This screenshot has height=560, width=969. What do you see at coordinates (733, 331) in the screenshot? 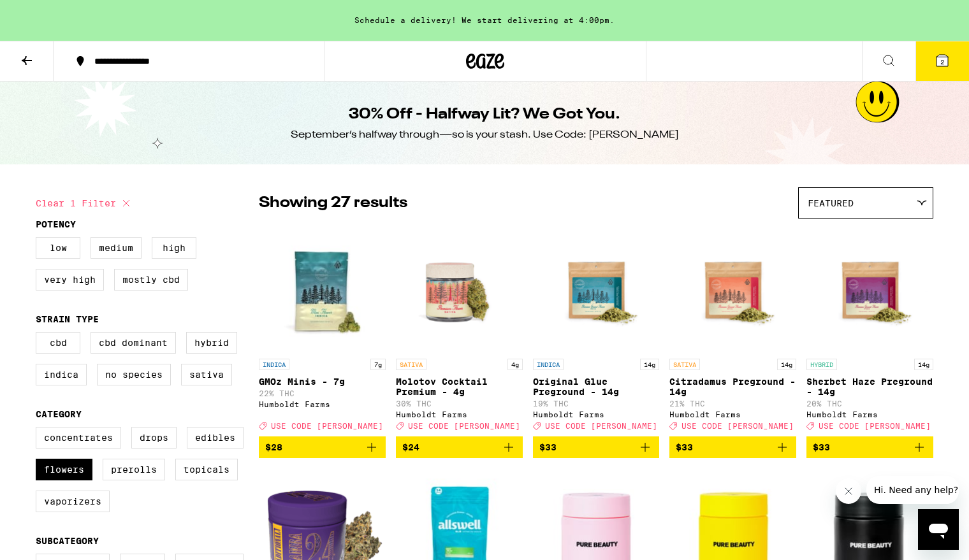
I see `a: Open page for Citradamus Preground - 14g from Humboldt Farms` at bounding box center [733, 331].